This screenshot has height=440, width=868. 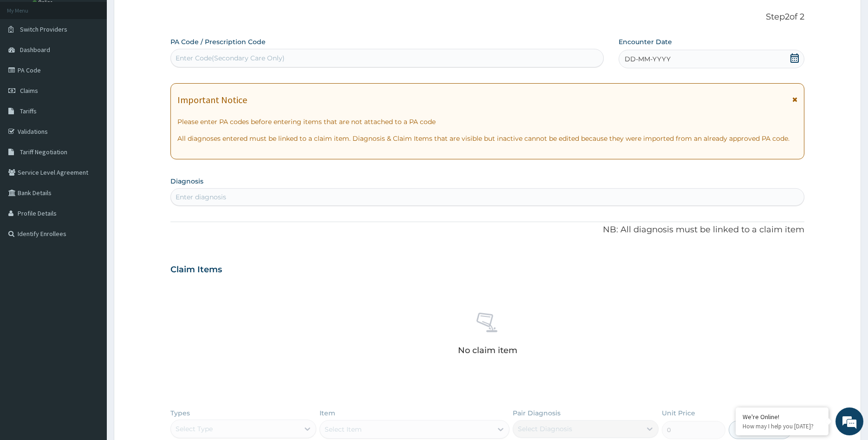 I want to click on span: Switch Providers, so click(x=44, y=29).